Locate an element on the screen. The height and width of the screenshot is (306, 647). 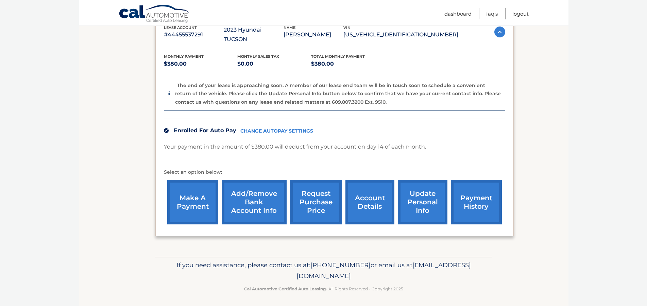
a: Logout is located at coordinates (520, 14).